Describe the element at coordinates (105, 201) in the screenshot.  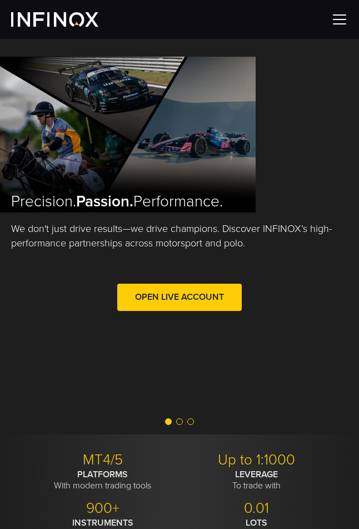
I see `strong: Passion.` at that location.